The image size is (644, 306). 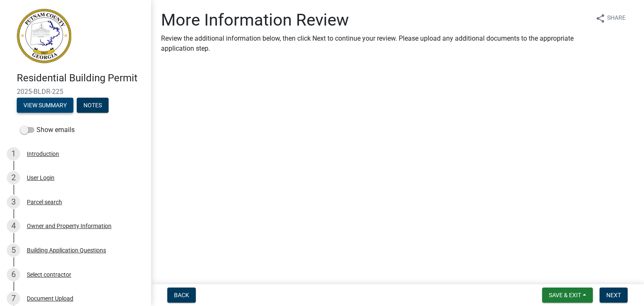 I want to click on div: 7, so click(x=14, y=299).